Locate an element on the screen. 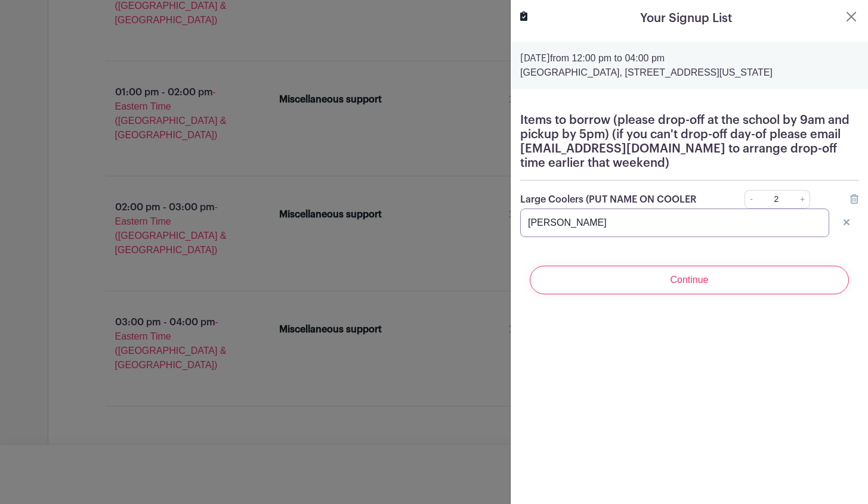  input: Continue is located at coordinates (689, 280).